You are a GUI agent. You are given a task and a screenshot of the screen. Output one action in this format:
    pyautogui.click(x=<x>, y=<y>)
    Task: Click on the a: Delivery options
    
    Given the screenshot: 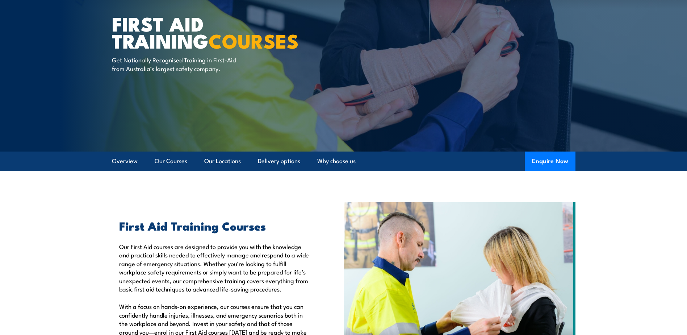 What is the action you would take?
    pyautogui.click(x=279, y=161)
    